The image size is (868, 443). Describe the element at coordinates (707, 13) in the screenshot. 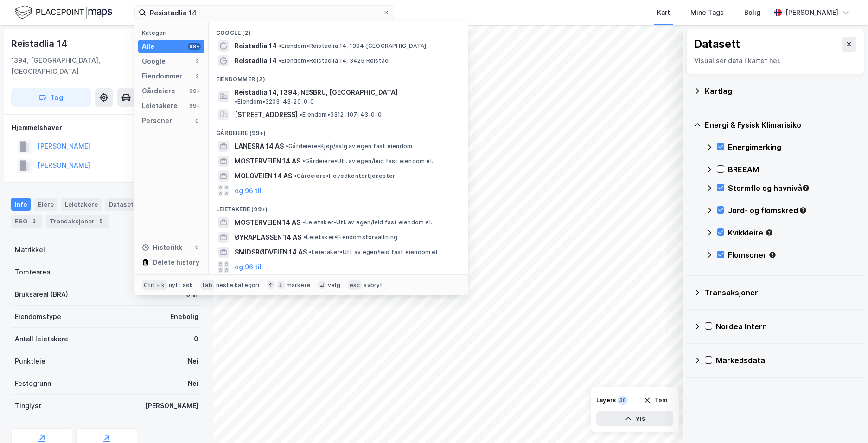

I see `div: Mine Tags` at that location.